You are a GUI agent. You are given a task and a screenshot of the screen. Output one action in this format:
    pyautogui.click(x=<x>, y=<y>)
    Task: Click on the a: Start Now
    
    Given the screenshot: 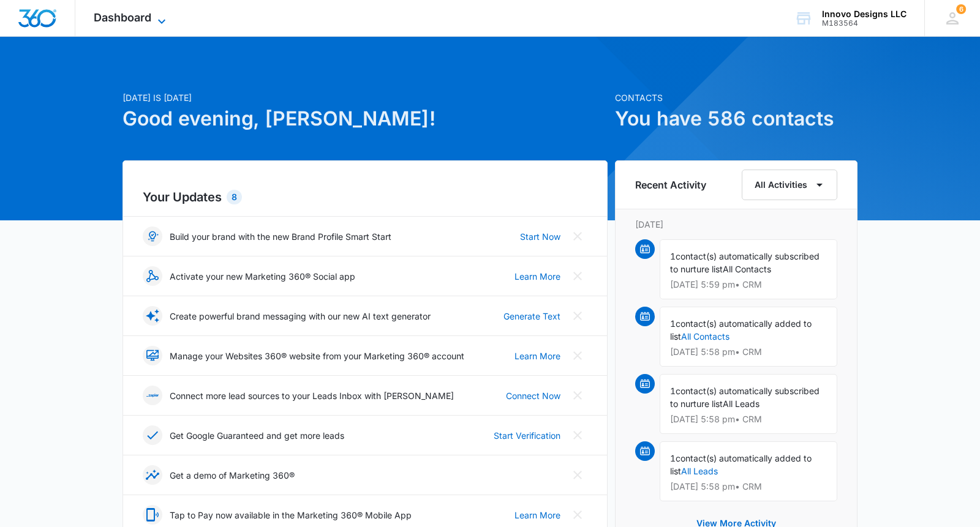 What is the action you would take?
    pyautogui.click(x=540, y=236)
    